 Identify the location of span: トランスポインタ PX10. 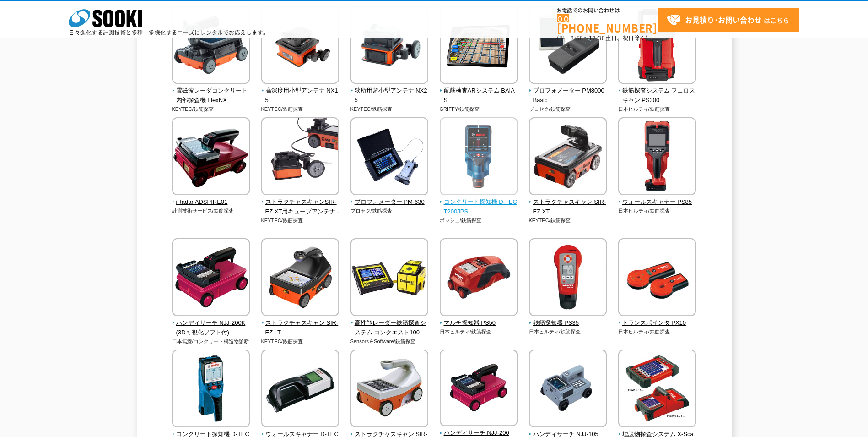
(657, 323).